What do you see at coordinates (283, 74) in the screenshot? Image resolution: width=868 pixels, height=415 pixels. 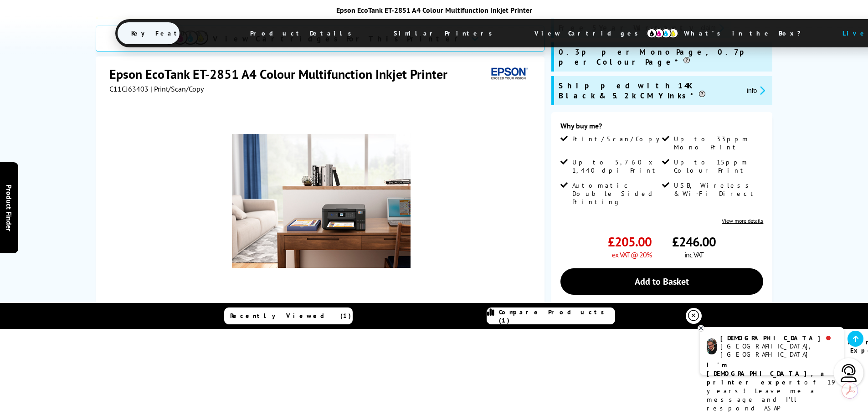 I see `h1: Epson EcoTank ET-2851 A4 Colour Multifunction Inkjet Printer` at bounding box center [283, 74].